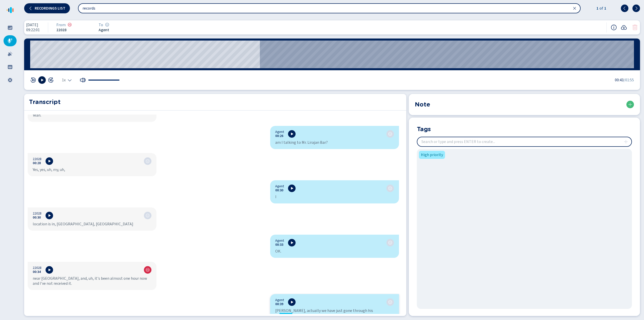 The height and width of the screenshot is (320, 644). Describe the element at coordinates (33, 80) in the screenshot. I see `svg: jump-back` at that location.